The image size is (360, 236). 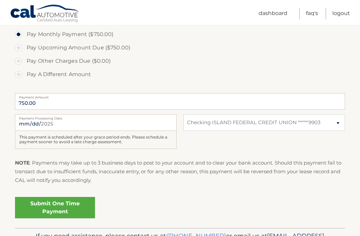 What do you see at coordinates (22, 162) in the screenshot?
I see `strong: NOTE` at bounding box center [22, 162].